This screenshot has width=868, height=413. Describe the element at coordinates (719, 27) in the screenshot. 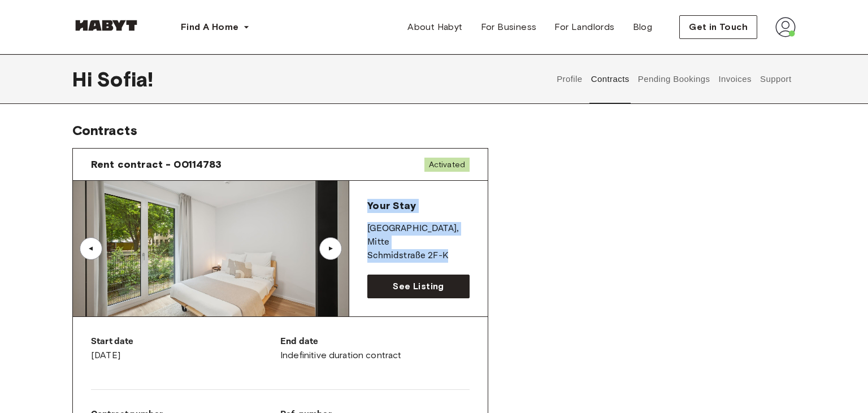

I see `button: Get in Touch` at that location.